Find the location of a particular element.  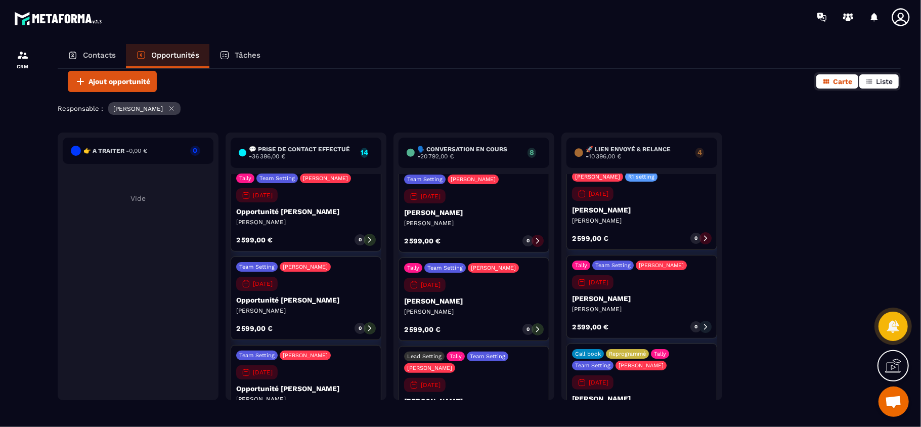

button: Carte is located at coordinates (837, 81).